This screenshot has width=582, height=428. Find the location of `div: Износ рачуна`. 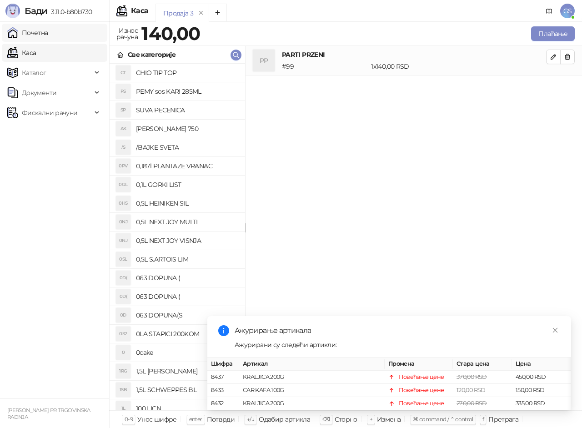

div: Износ рачуна is located at coordinates (127, 34).